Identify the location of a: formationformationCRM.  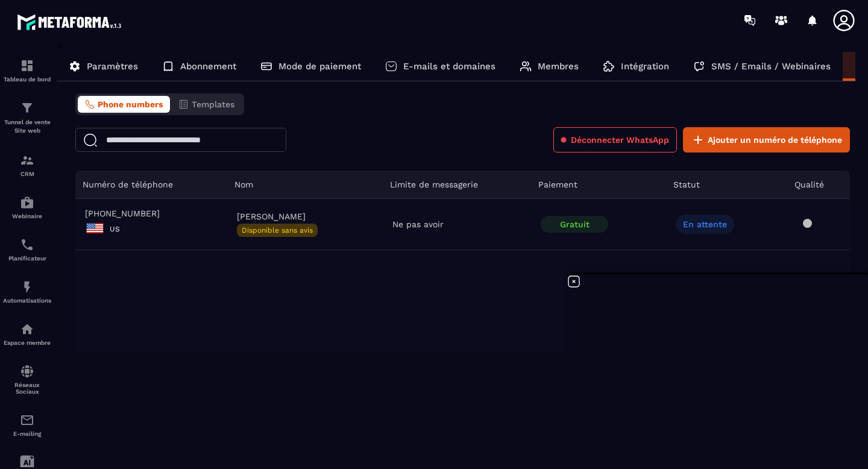
(27, 165).